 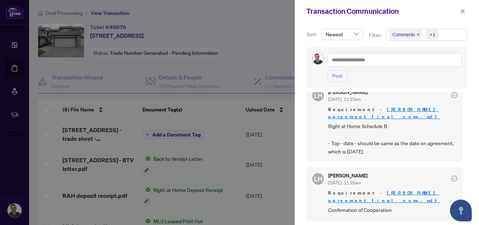 I want to click on img: Profile Icon, so click(x=318, y=59).